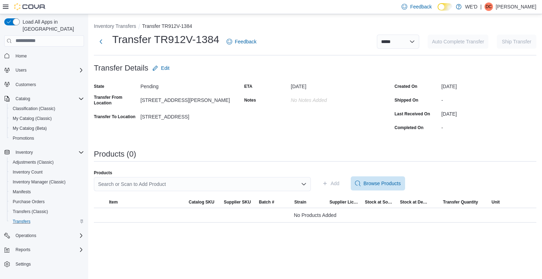 This screenshot has height=279, width=542. Describe the element at coordinates (26, 85) in the screenshot. I see `a: Customers` at that location.